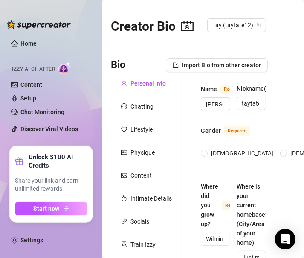  Describe the element at coordinates (151, 198) in the screenshot. I see `div: Intimate Details` at that location.